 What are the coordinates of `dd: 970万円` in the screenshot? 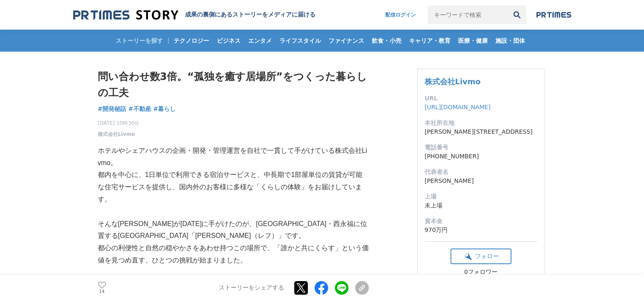 It's located at (481, 230).